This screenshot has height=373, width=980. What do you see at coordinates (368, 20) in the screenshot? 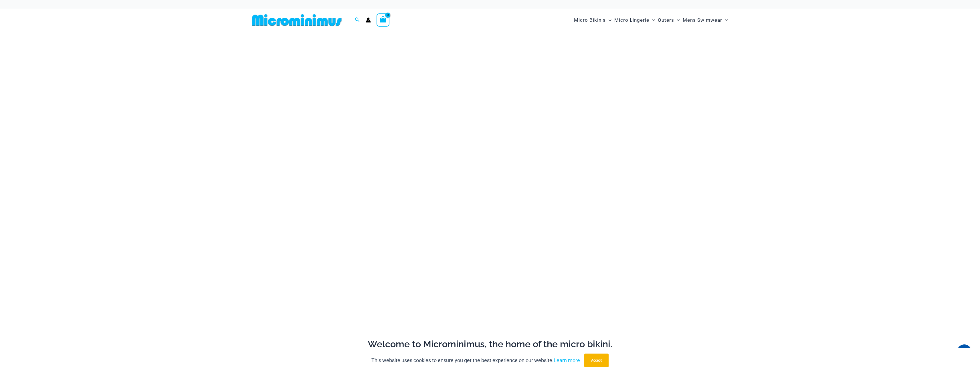
I see `a: Account icon link` at bounding box center [368, 20].